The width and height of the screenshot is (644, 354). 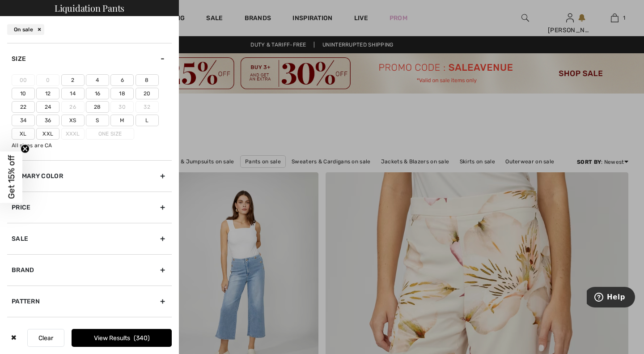 I want to click on label: Xl, so click(x=24, y=134).